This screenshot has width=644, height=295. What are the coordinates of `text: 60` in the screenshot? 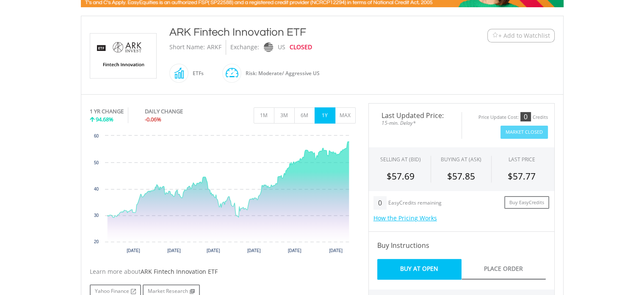 It's located at (96, 136).